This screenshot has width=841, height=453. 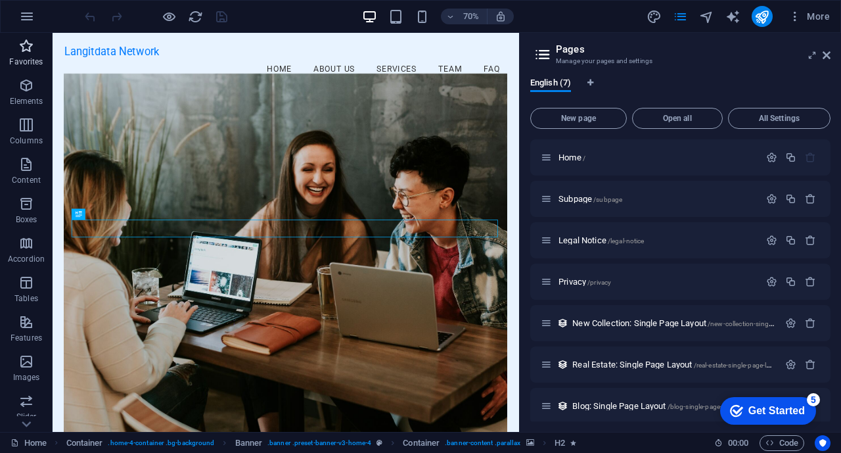 What do you see at coordinates (759, 323) in the screenshot?
I see `span: /new-collection-single-page-layout` at bounding box center [759, 323].